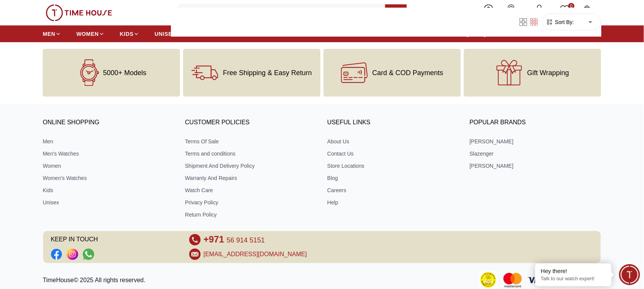 The image size is (644, 289). Describe the element at coordinates (168, 34) in the screenshot. I see `a: UNISEX` at that location.